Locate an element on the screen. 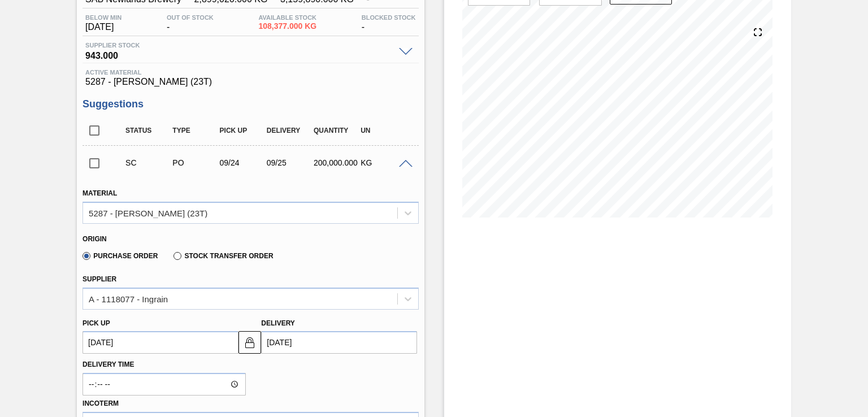 This screenshot has width=868, height=417. button: locked is located at coordinates (250, 342).